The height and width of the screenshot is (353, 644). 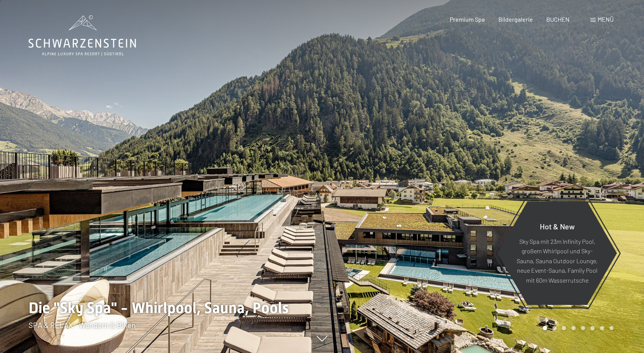 I want to click on div: Carousel Page 3, so click(x=564, y=328).